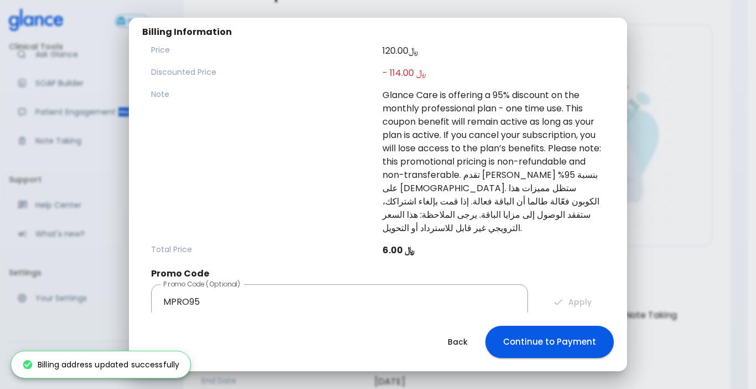  What do you see at coordinates (494, 73) in the screenshot?
I see `p: - 114.00 ﷼` at bounding box center [494, 73].